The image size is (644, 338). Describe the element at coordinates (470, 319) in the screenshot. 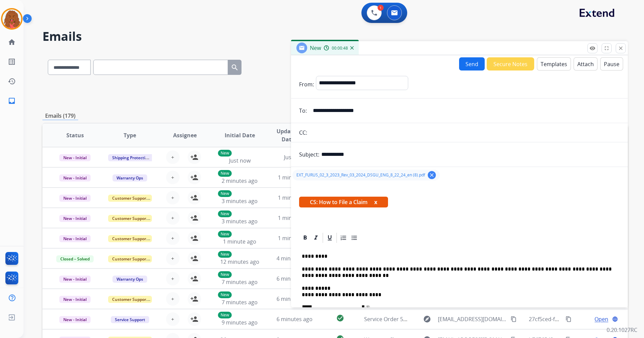

I see `span: Service Order 5acfa744-46cb-47c2-9698-33f49a015dc1 with Velofix was Rescheduled` at that location.